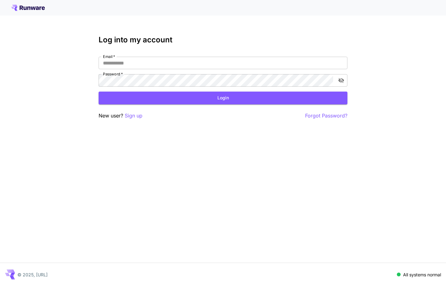 The height and width of the screenshot is (286, 446). I want to click on p: Sign up, so click(134, 115).